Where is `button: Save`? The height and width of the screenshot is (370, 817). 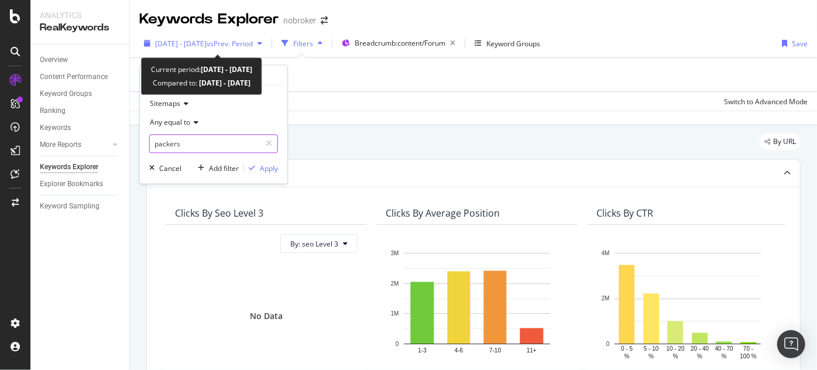
button: Save is located at coordinates (792, 43).